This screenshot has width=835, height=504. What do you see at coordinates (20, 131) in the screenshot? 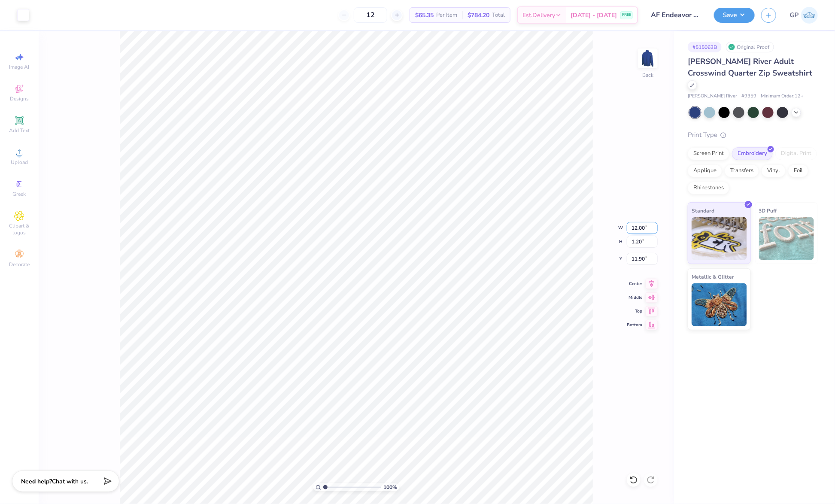
I see `span: Add Text` at bounding box center [20, 131].